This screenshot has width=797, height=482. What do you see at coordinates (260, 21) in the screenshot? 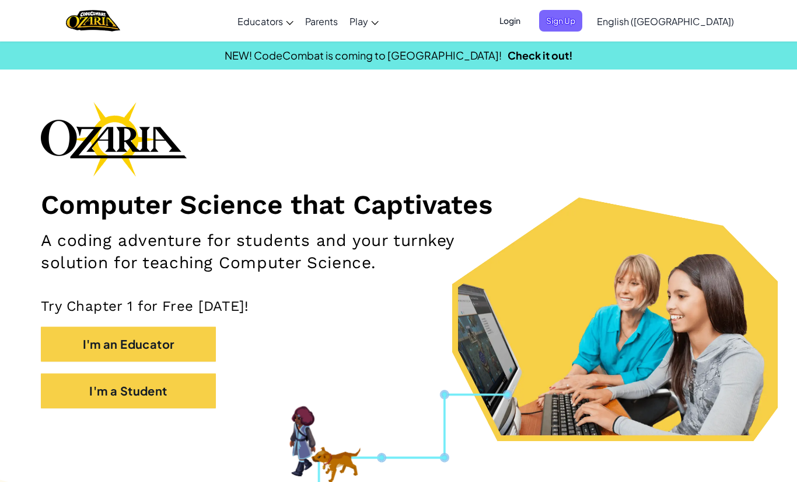
I see `span: Educators` at bounding box center [260, 21].